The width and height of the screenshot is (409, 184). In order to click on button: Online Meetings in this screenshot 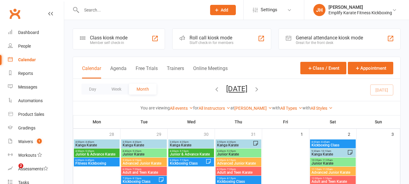, I will do `click(210, 72)`.